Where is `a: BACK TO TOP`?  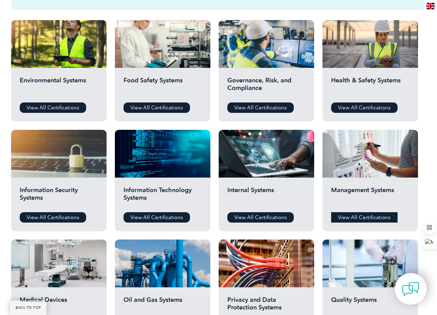
a: BACK TO TOP is located at coordinates (28, 307).